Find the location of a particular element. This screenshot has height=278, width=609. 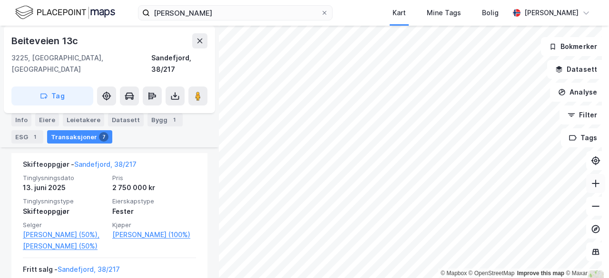

div: 2 750 000 kr is located at coordinates (154, 188).